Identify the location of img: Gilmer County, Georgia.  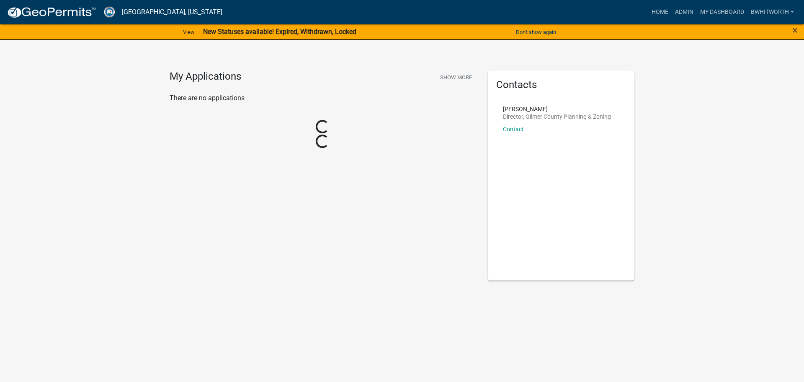
(109, 12).